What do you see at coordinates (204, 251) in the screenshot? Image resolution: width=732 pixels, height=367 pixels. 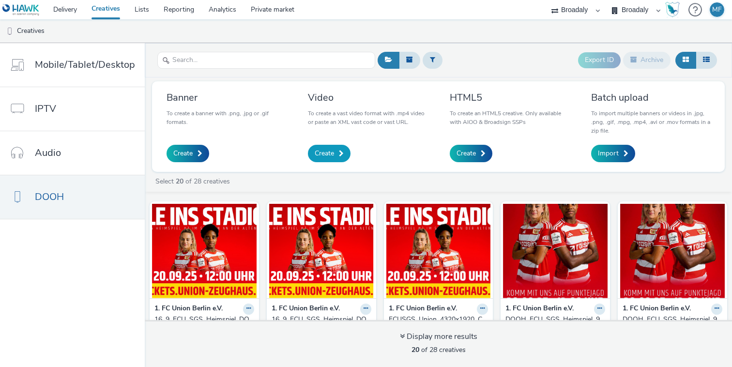 I see `img: 16_9_FCU_SGS_Heimspiel_DOOH_Video visual` at bounding box center [204, 251].